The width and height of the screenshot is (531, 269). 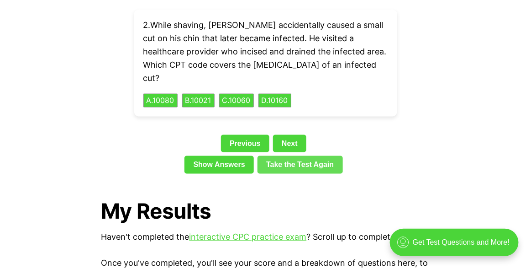 I want to click on button: C.10060, so click(x=237, y=100).